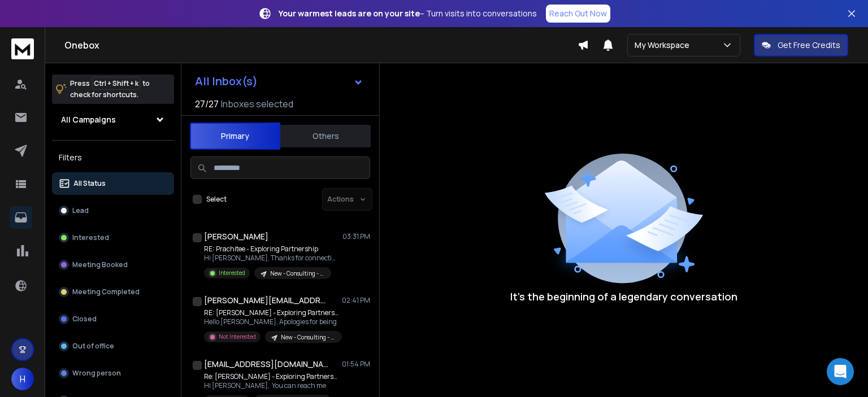 This screenshot has height=397, width=868. I want to click on img: logo, so click(23, 48).